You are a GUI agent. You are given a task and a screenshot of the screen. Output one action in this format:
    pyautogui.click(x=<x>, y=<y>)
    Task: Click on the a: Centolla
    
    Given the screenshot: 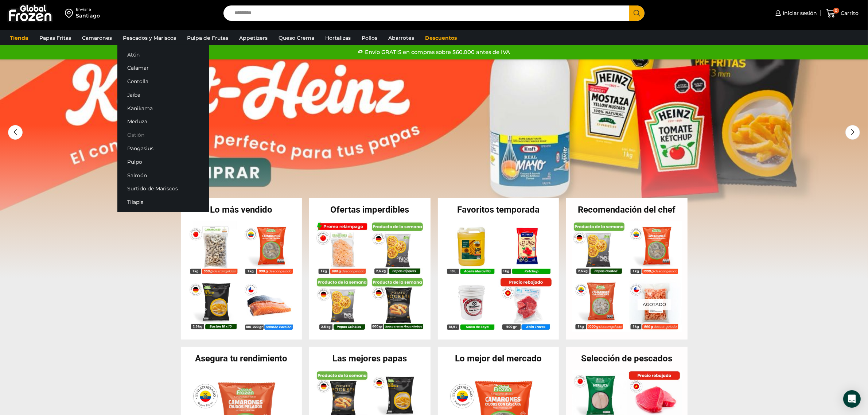 What is the action you would take?
    pyautogui.click(x=163, y=81)
    